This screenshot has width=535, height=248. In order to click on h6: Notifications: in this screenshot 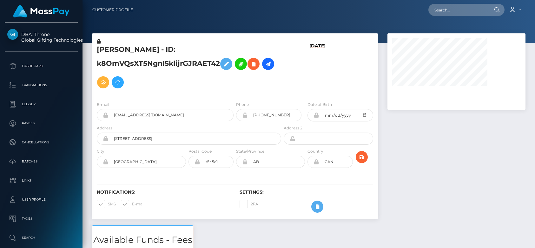, I will do `click(163, 192)`.